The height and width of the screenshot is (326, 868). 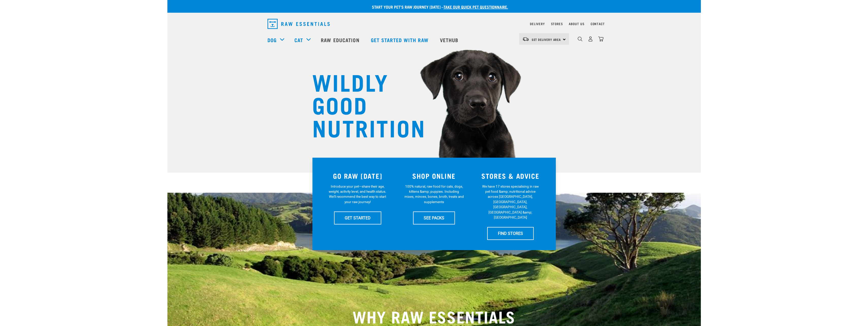 What do you see at coordinates (363, 104) in the screenshot?
I see `h1: WILDLY GOOD NUTRITION` at bounding box center [363, 104].